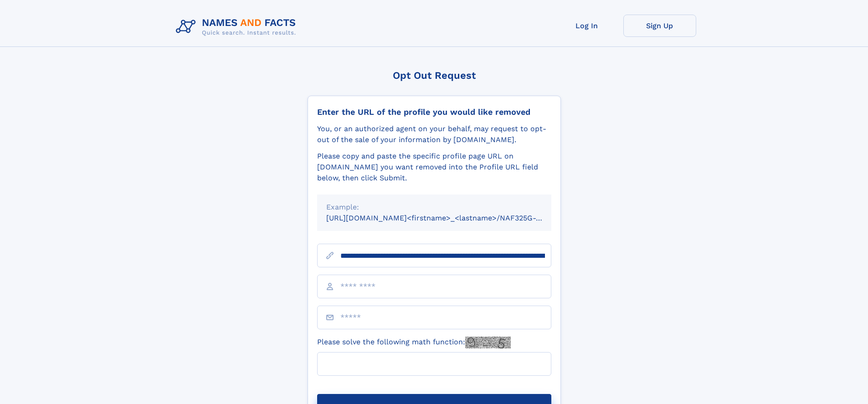 Image resolution: width=868 pixels, height=404 pixels. Describe the element at coordinates (434, 135) in the screenshot. I see `div: You, or an authorized agent on your behalf, may request to opt-out of the sale of your informatio...` at that location.